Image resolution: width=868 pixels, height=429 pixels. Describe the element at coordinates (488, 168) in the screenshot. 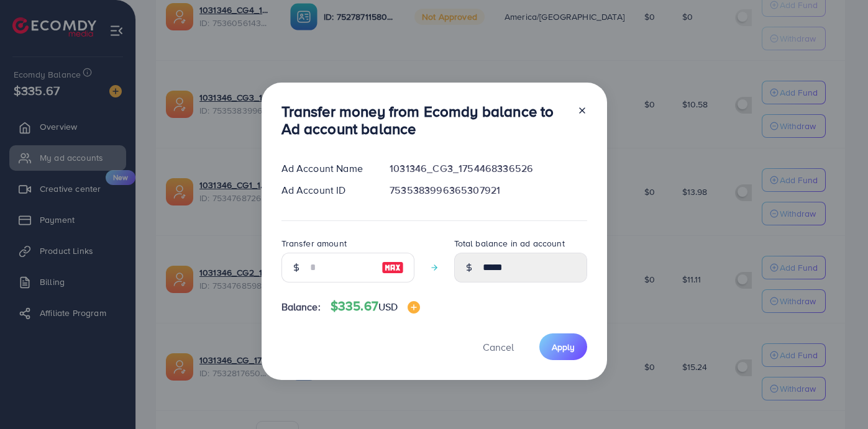

I see `div: 1031346_CG3_1754468336526` at that location.